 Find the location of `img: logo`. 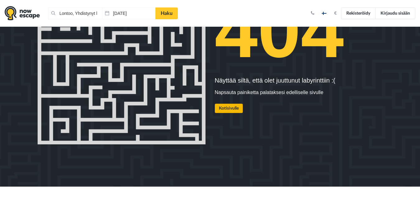

img: logo is located at coordinates (22, 13).